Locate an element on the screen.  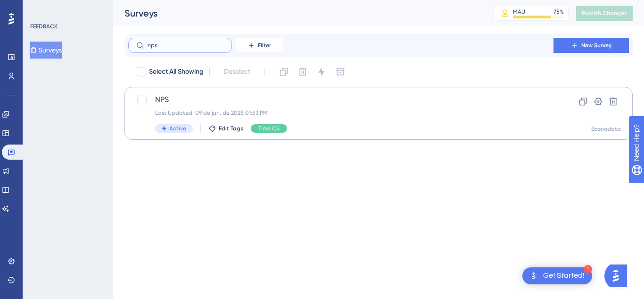
div: Last Updated: 09 de jun. de 2025 01:53 PM is located at coordinates (341, 113).